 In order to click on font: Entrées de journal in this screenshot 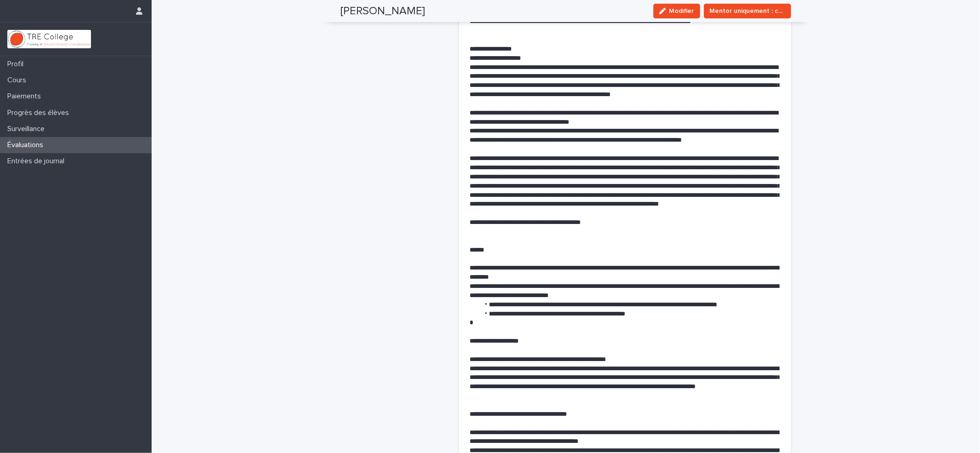, I will do `click(36, 161)`.